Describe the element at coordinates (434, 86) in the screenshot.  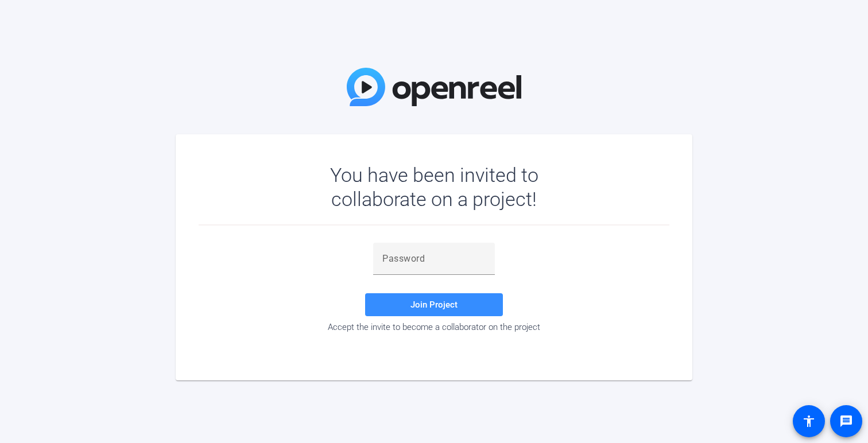
I see `img: OpenReel Logo` at that location.